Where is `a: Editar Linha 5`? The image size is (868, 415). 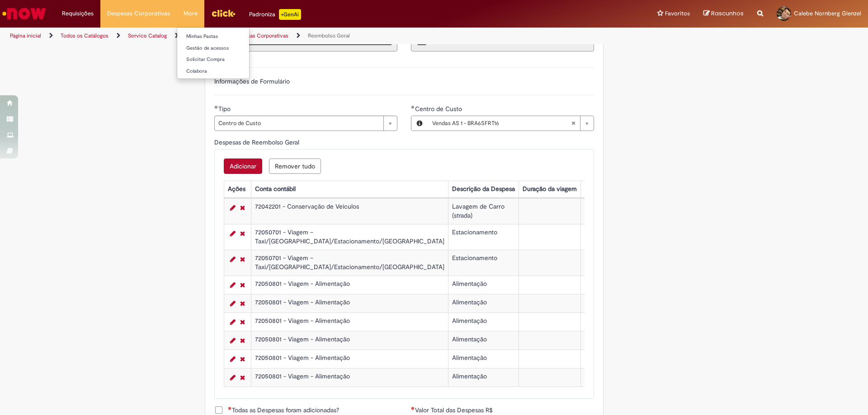 a: Editar Linha 5 is located at coordinates (233, 303).